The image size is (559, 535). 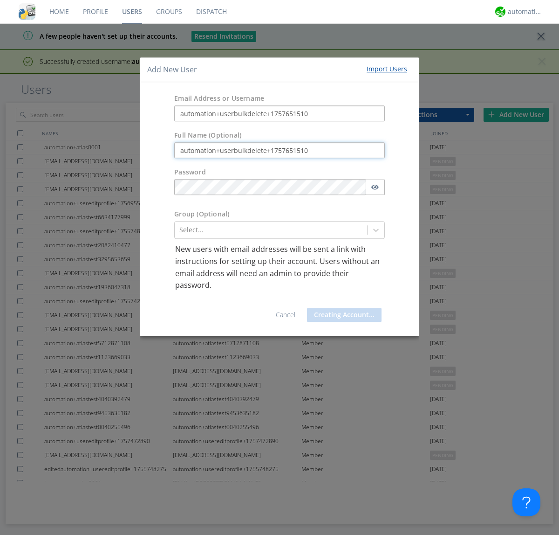 I want to click on input: e.g. email@address.com, Housekeeping1, so click(x=280, y=114).